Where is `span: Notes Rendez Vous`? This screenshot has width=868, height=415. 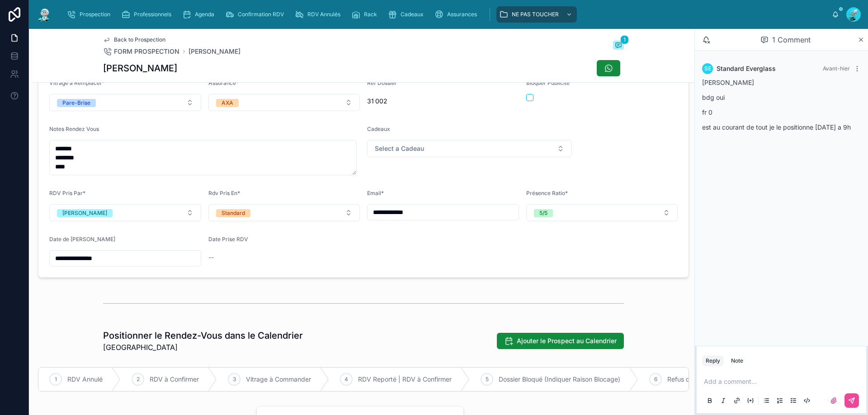
span: Notes Rendez Vous is located at coordinates (74, 129).